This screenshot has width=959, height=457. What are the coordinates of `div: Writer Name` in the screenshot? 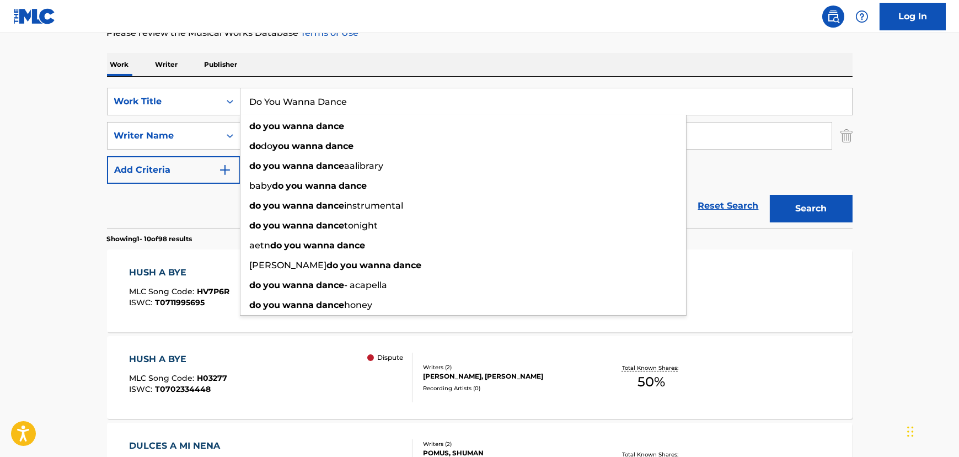 It's located at (164, 136).